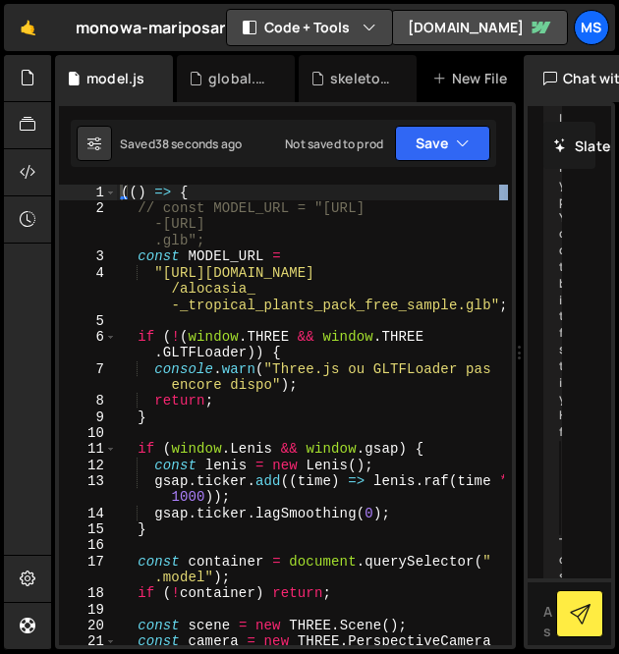  What do you see at coordinates (591, 27) in the screenshot?
I see `div: ms` at bounding box center [591, 27].